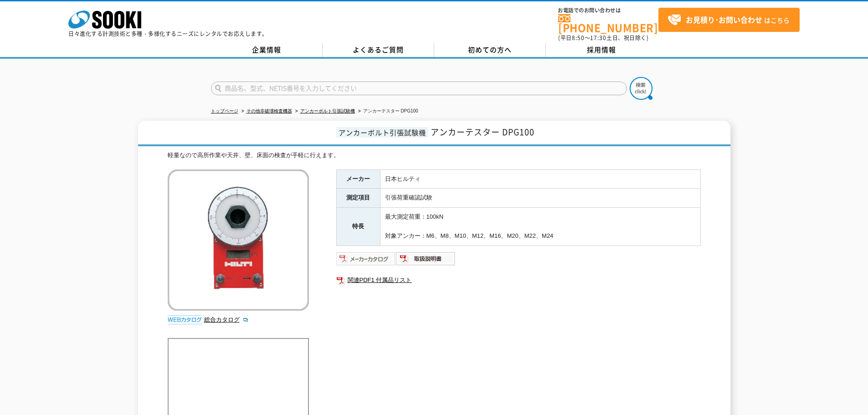  I want to click on a: 総合カタログ, so click(226, 319).